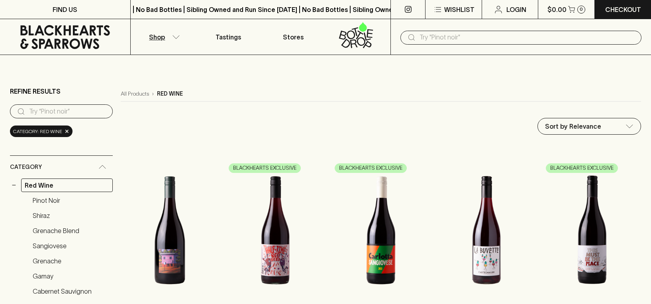 The height and width of the screenshot is (304, 651). I want to click on a: Cabernet Sauvignon, so click(71, 291).